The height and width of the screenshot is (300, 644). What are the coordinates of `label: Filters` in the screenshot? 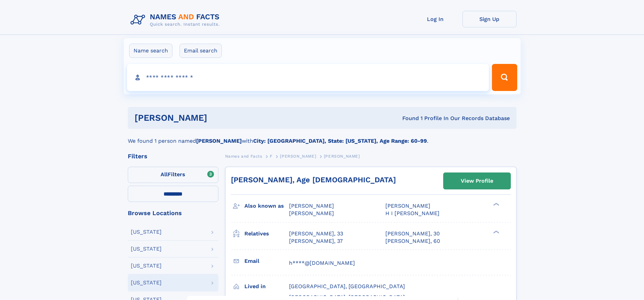 It's located at (173, 175).